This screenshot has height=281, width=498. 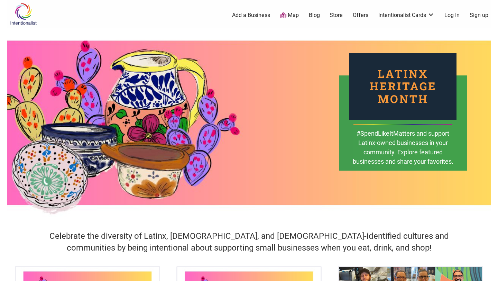 What do you see at coordinates (403, 87) in the screenshot?
I see `div: Latinx Heritage Month` at bounding box center [403, 87].